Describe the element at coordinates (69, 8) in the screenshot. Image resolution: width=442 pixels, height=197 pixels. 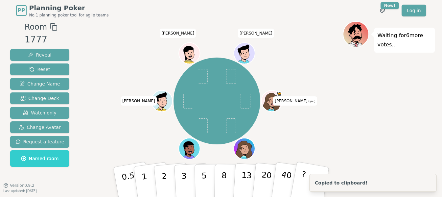
I see `span: Planning Poker` at that location.